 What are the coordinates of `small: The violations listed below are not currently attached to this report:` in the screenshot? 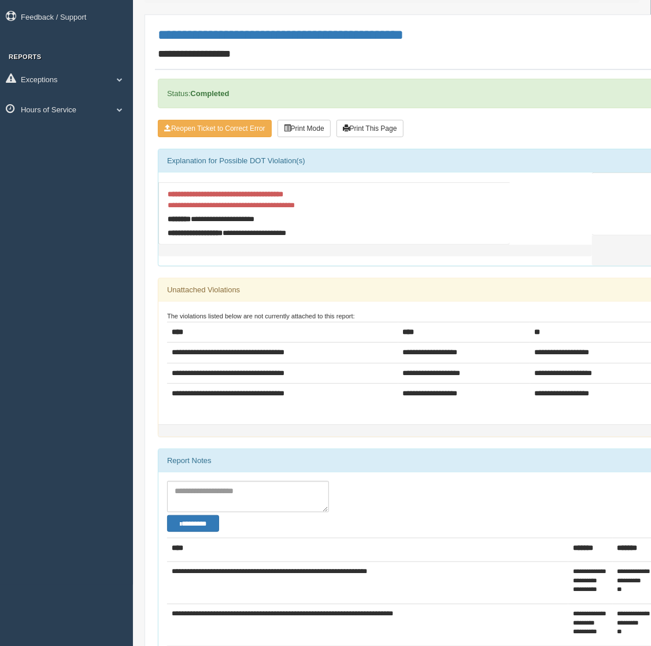 It's located at (261, 316).